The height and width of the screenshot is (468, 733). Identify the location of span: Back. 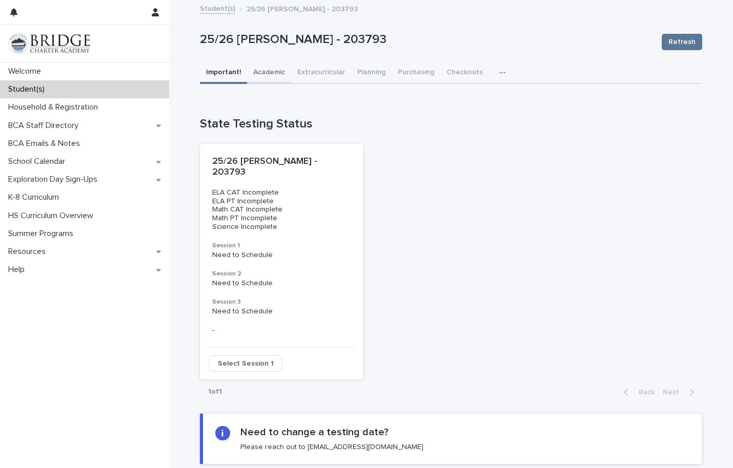
(643, 393).